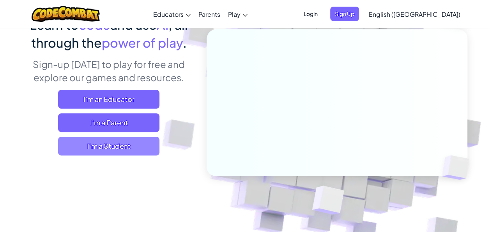  What do you see at coordinates (109, 99) in the screenshot?
I see `a: I'm an Educator` at bounding box center [109, 99].